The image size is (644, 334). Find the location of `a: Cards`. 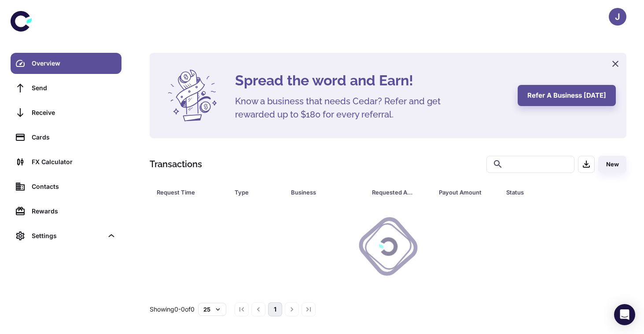

a: Cards is located at coordinates (66, 137).